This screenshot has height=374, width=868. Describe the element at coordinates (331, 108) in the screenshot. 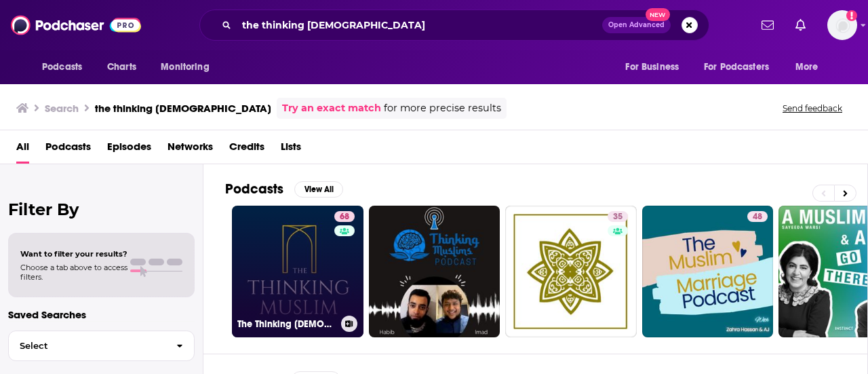

I see `a: Try an exact match` at that location.